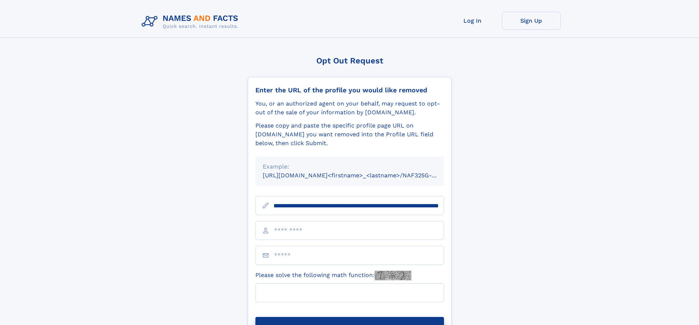 The image size is (699, 325). What do you see at coordinates (191, 22) in the screenshot?
I see `img: Logo Names and Facts` at bounding box center [191, 22].